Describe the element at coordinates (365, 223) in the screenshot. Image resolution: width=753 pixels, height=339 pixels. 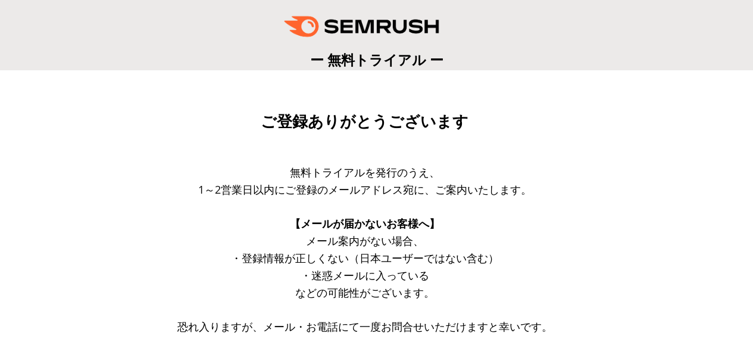
I see `span: 【メールが届かないお客様へ】` at that location.